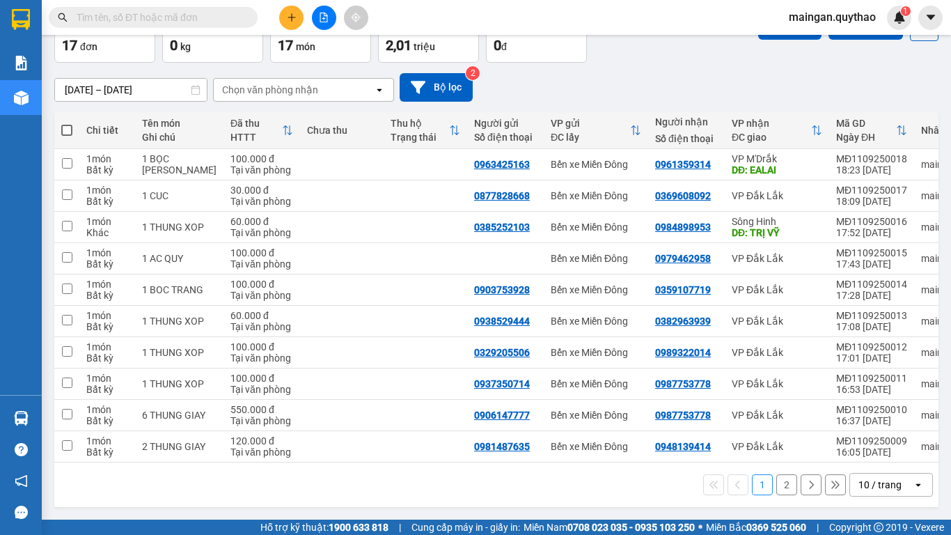 This screenshot has height=535, width=951. Describe the element at coordinates (262, 221) in the screenshot. I see `div: 60.000 đ` at that location.